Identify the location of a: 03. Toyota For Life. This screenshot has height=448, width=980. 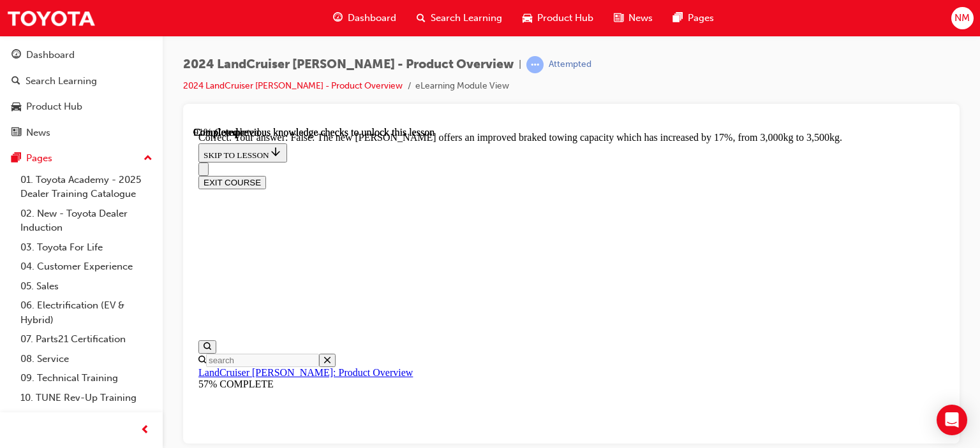
(86, 248).